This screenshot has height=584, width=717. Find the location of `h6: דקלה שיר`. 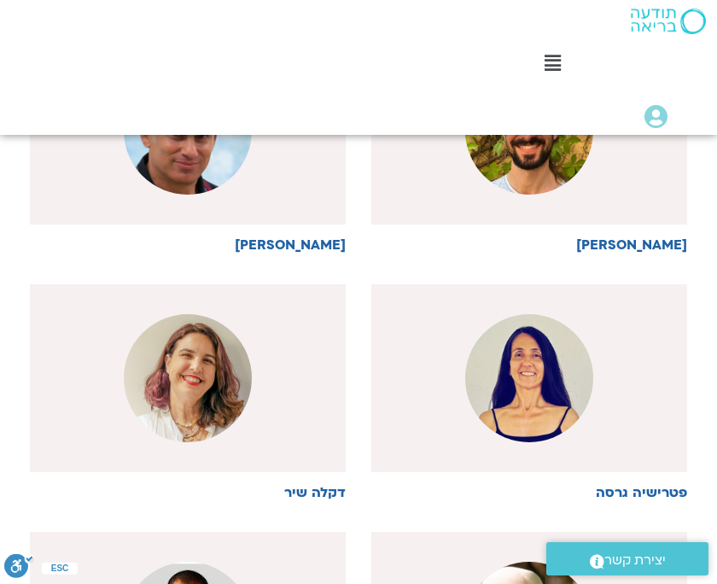

h6: דקלה שיר is located at coordinates (188, 493).